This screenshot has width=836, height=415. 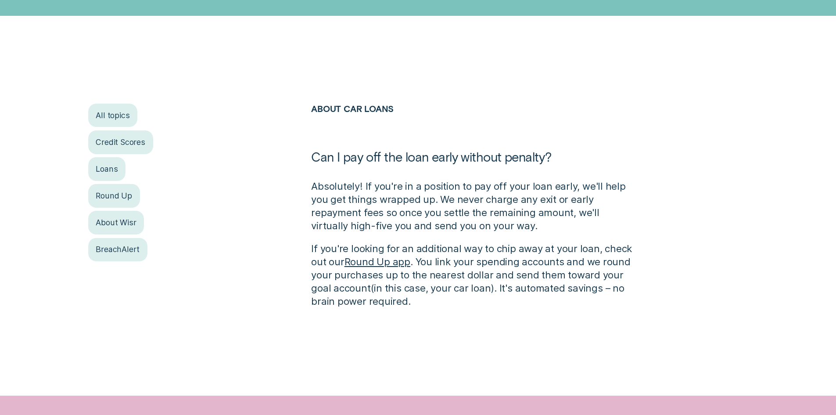 I want to click on a: About Car Loans, so click(x=352, y=108).